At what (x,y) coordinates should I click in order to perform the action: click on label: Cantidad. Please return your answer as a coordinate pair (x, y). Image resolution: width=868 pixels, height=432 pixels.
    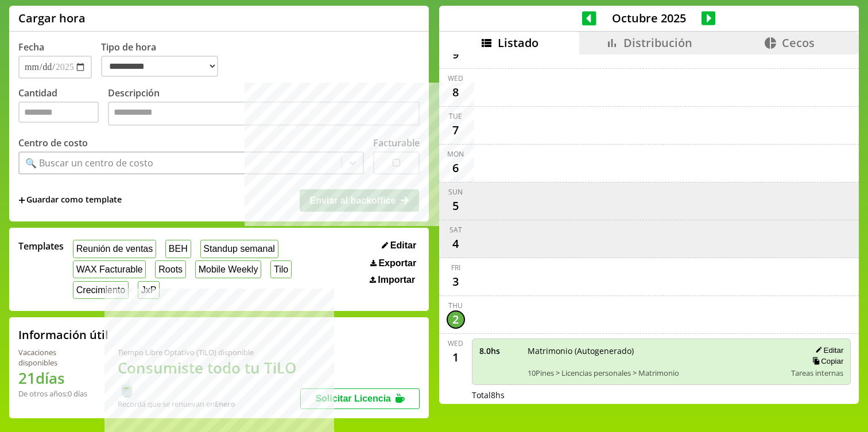
    Looking at the image, I should click on (63, 108).